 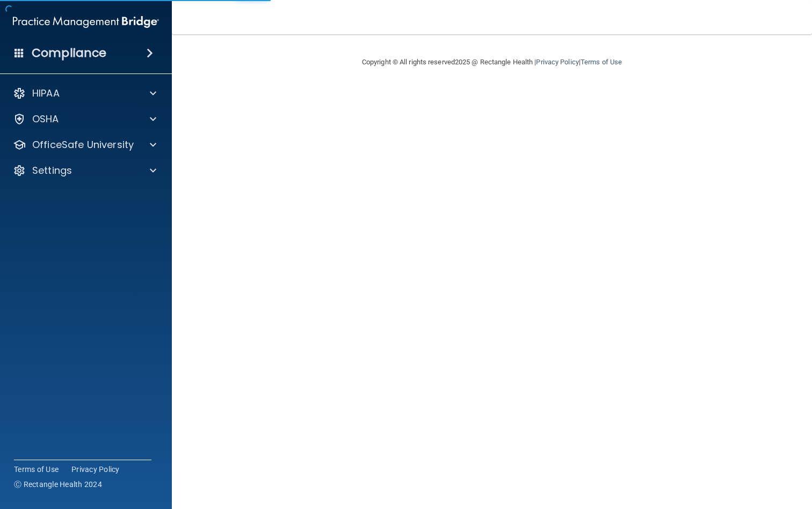 What do you see at coordinates (52, 170) in the screenshot?
I see `p: Settings` at bounding box center [52, 170].